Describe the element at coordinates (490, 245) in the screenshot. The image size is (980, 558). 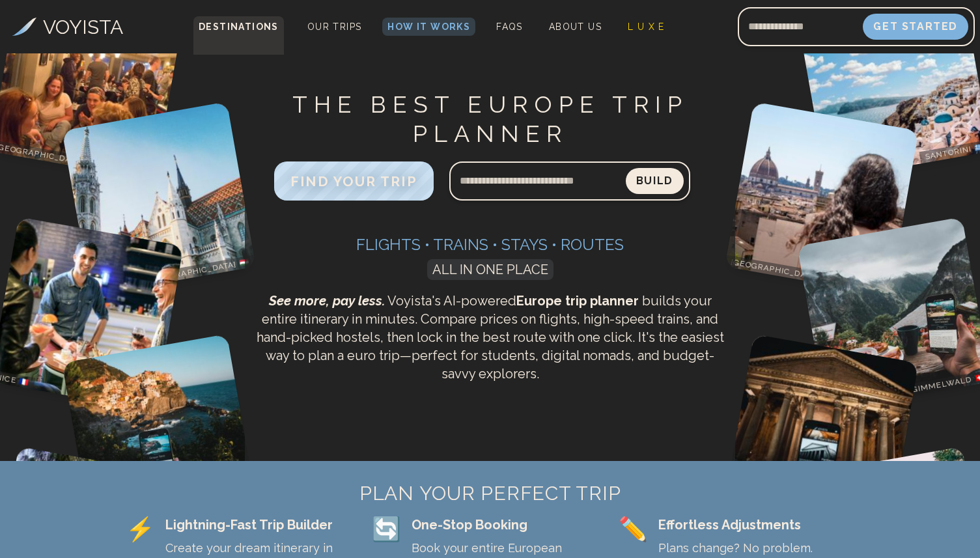
I see `h3: Flights • Trains • Stays • Routes` at that location.